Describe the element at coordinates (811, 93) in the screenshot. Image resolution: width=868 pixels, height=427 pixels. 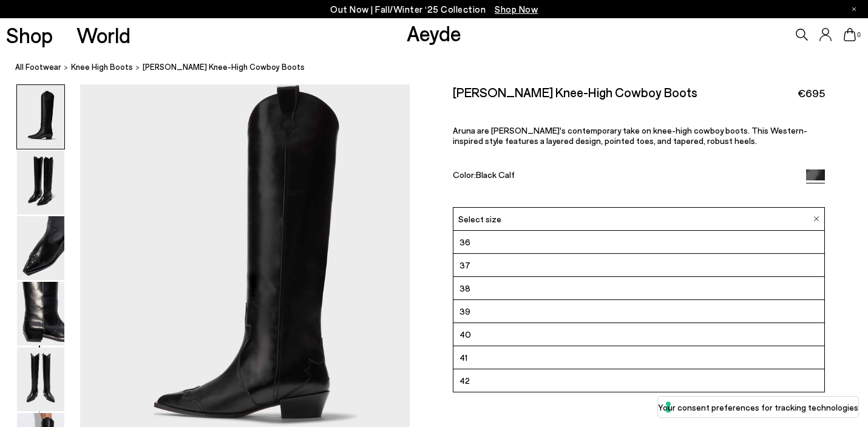
I see `span: €695` at that location.